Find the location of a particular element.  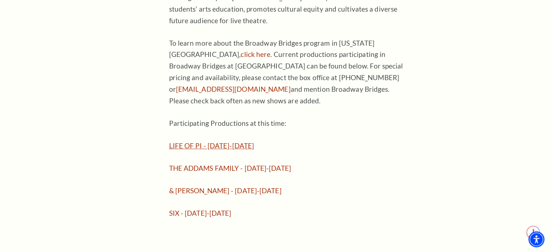

div: Accessibility Menu is located at coordinates (536, 239).